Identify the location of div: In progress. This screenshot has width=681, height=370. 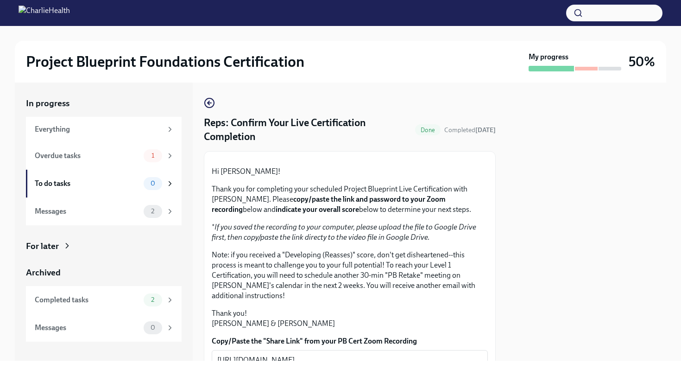
(104, 103).